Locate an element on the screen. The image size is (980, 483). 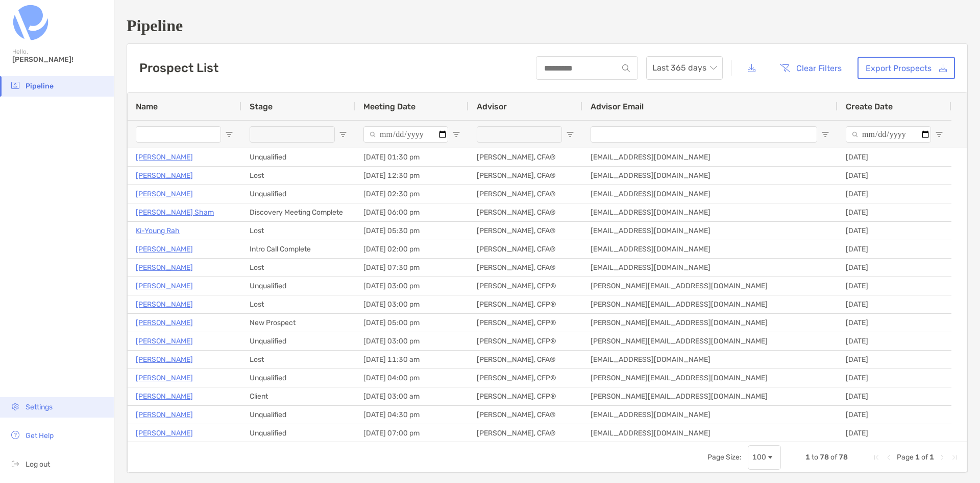
div: Intro Call Complete is located at coordinates (298, 249).